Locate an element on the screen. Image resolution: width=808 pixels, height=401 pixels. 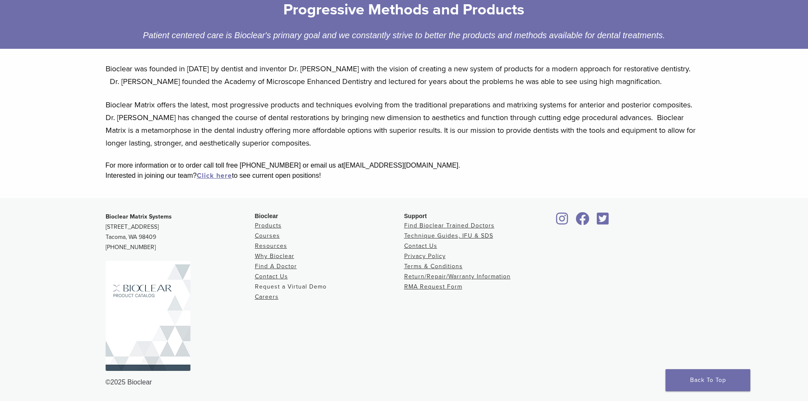
span: Bioclear is located at coordinates (267, 216).